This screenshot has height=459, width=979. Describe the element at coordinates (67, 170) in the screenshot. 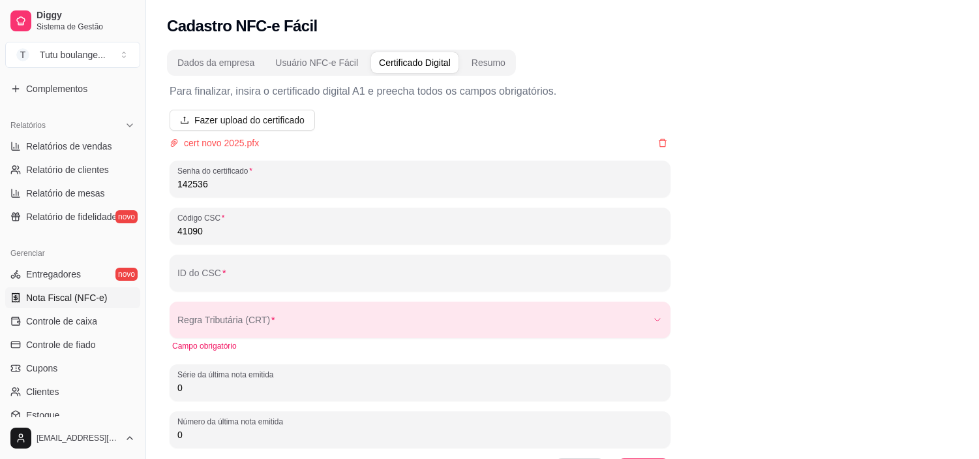

I see `span: Relatório de clientes` at that location.